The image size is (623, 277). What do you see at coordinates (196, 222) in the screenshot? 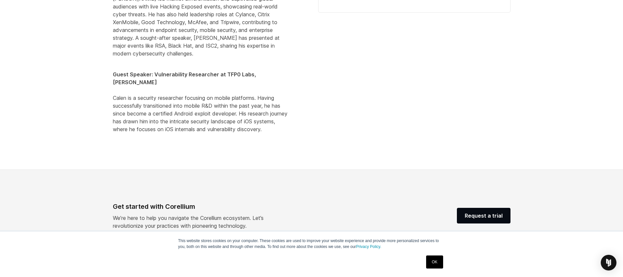
I see `p: We’re here to help you navigate the Corellium ecosystem. Let’s revolutionize your practices with ...` at bounding box center [196, 222].